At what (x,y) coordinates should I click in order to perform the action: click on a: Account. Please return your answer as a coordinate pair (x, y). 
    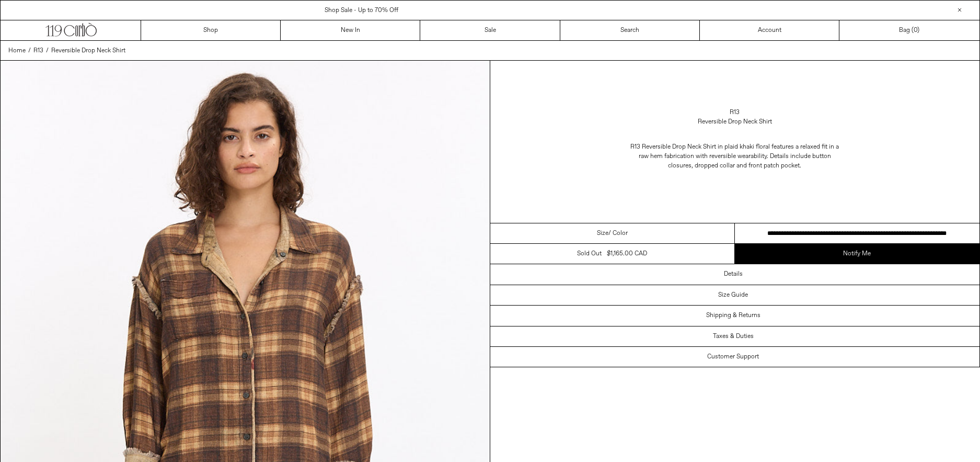
    Looking at the image, I should click on (769, 30).